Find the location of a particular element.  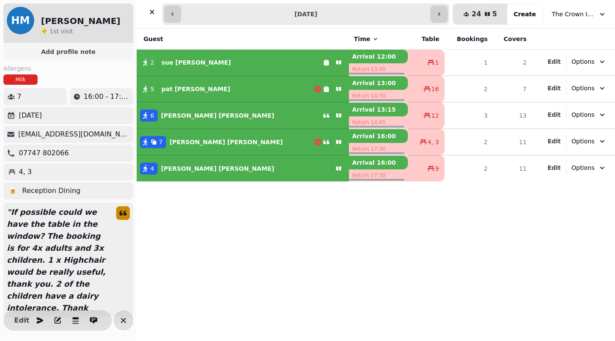

p: Arrival 13:00 is located at coordinates (379, 83).